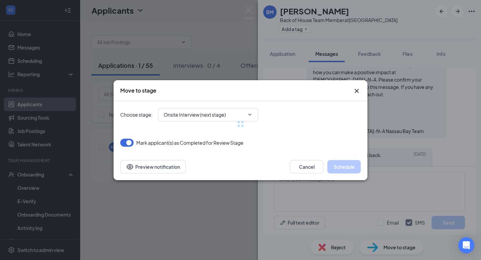 The width and height of the screenshot is (481, 260). Describe the element at coordinates (344, 167) in the screenshot. I see `button: Schedule` at that location.